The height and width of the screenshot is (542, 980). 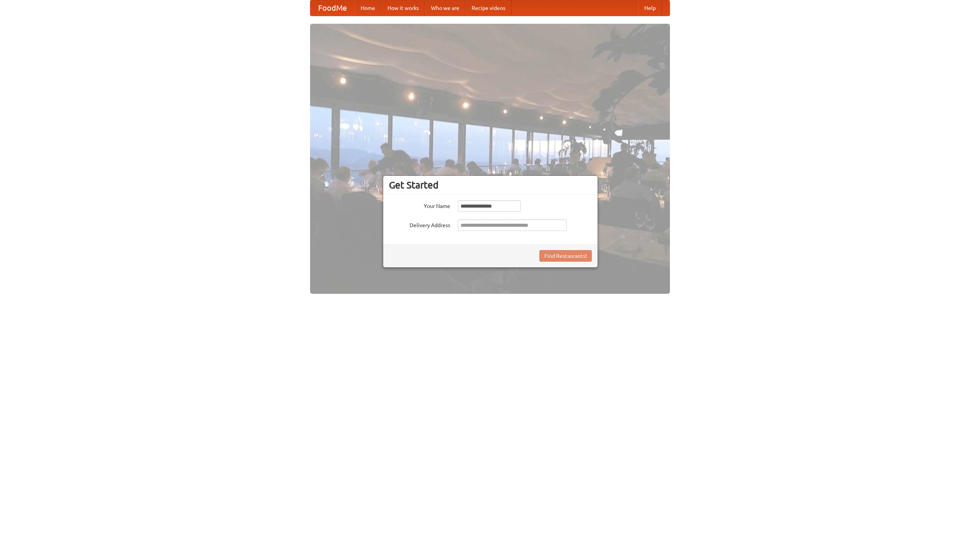 What do you see at coordinates (566, 256) in the screenshot?
I see `button: Find Restaurants!` at bounding box center [566, 256].